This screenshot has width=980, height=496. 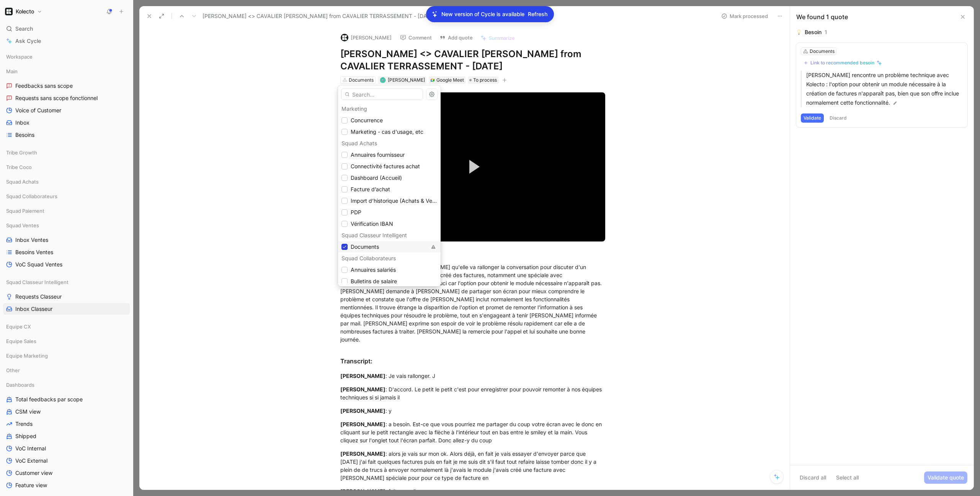 I want to click on span: Marketing - cas d'usage, etc, so click(x=387, y=132).